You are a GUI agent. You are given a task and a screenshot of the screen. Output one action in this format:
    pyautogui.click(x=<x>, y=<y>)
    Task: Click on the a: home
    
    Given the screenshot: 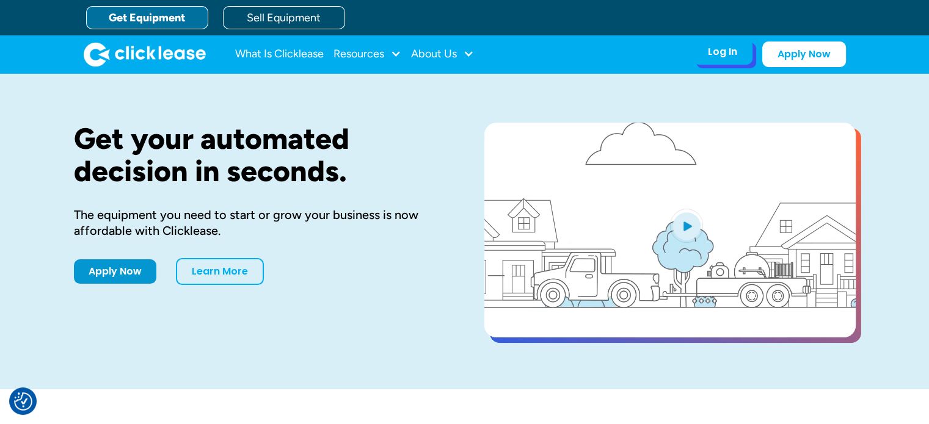 What is the action you would take?
    pyautogui.click(x=145, y=54)
    